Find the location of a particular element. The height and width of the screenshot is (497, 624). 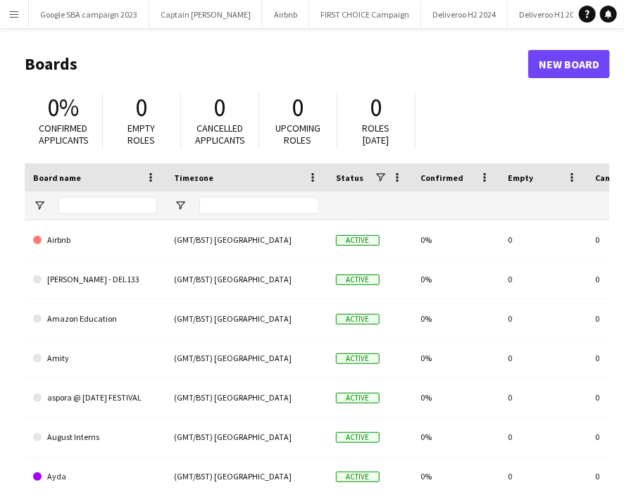

span: Cancelled applicants is located at coordinates (220, 134).